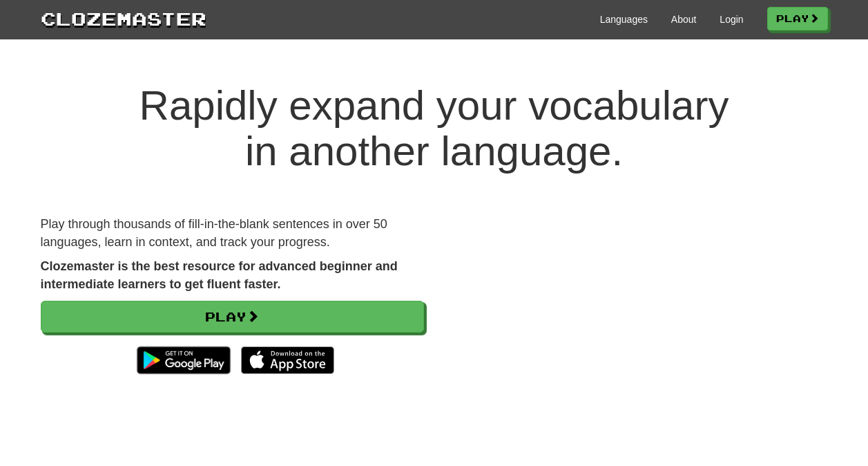 Image resolution: width=868 pixels, height=466 pixels. I want to click on p: Play through thousands of fill-in-the-blank sentences in over 50 languages, learn in context, and..., so click(232, 233).